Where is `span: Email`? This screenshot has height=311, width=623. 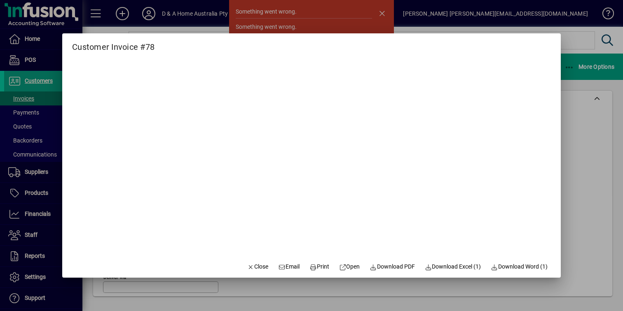
span: Email is located at coordinates (289, 267).